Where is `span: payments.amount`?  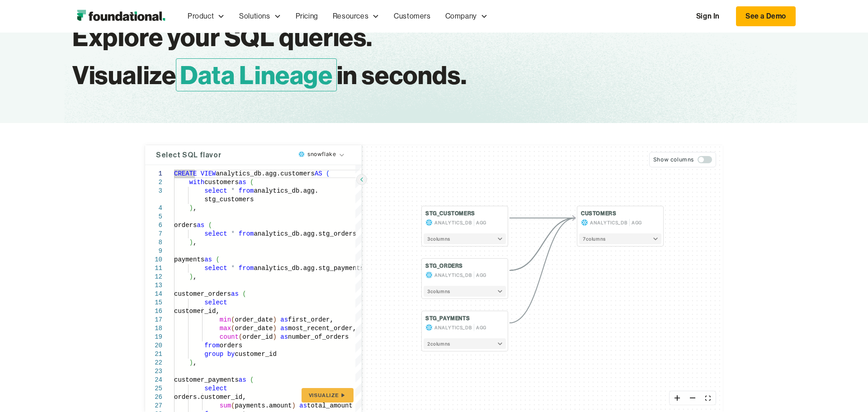 span: payments.amount is located at coordinates (263, 406).